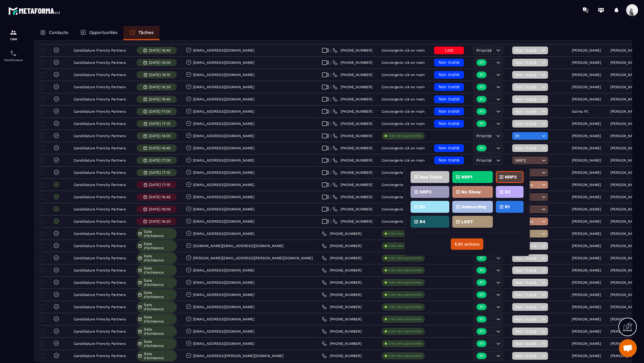 The image size is (644, 363). Describe the element at coordinates (628, 348) in the screenshot. I see `div: Ouvrir le chat` at that location.